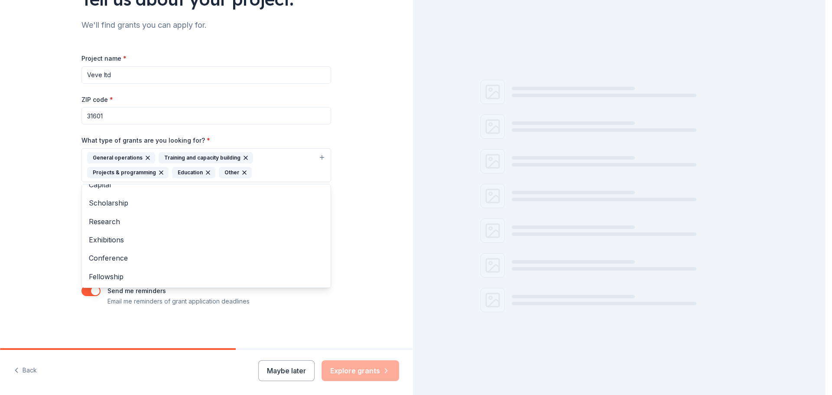 The image size is (832, 395). What do you see at coordinates (194, 172) in the screenshot?
I see `div: Education` at bounding box center [194, 172].